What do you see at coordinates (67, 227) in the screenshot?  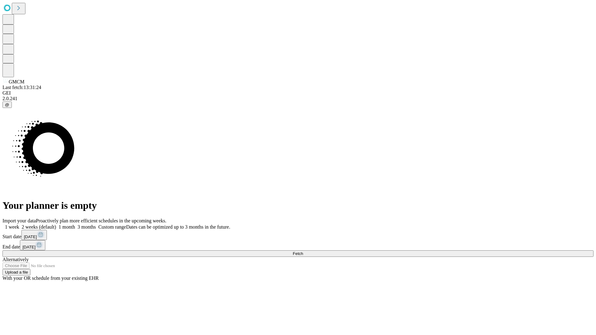 I see `span: 1 month` at bounding box center [67, 227].